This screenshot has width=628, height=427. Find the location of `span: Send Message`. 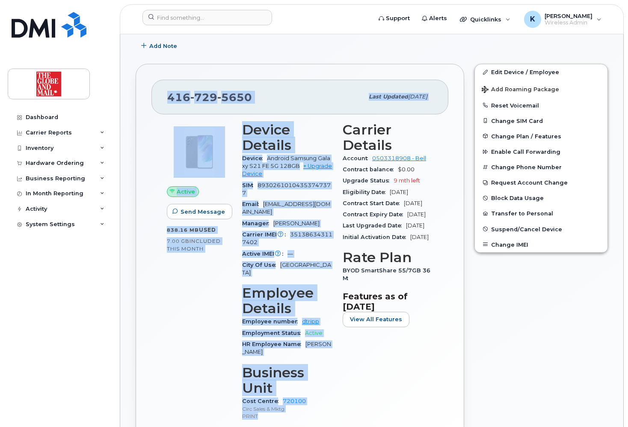

span: Send Message is located at coordinates (203, 211).